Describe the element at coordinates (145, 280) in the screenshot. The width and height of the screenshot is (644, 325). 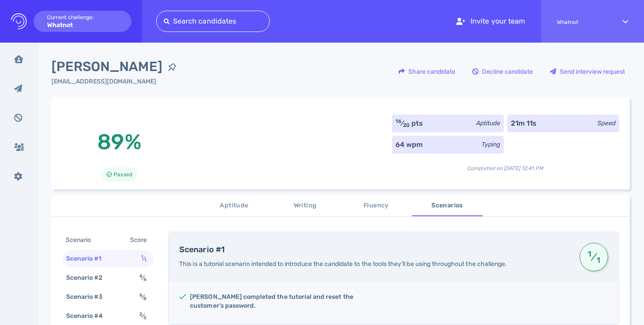
I see `sub: 4` at that location.